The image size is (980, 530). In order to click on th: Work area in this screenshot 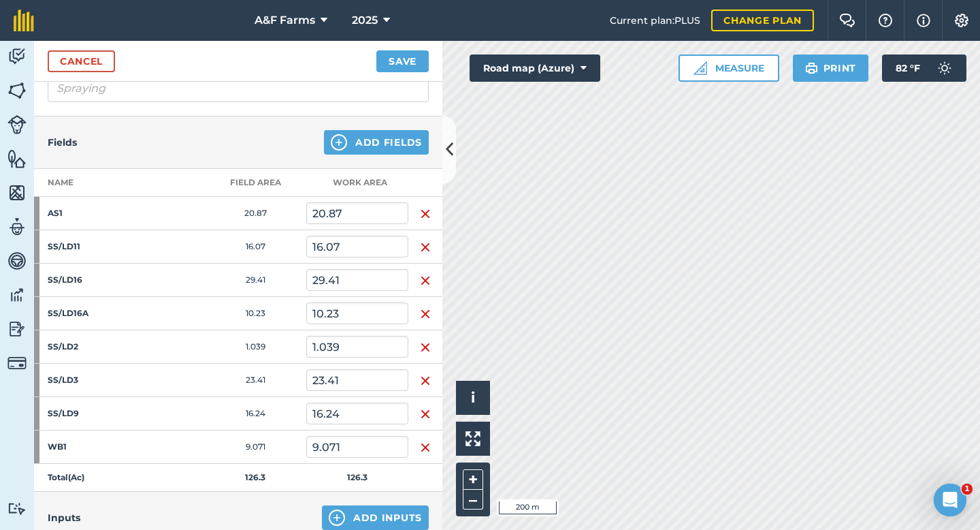, I will do `click(357, 183)`.